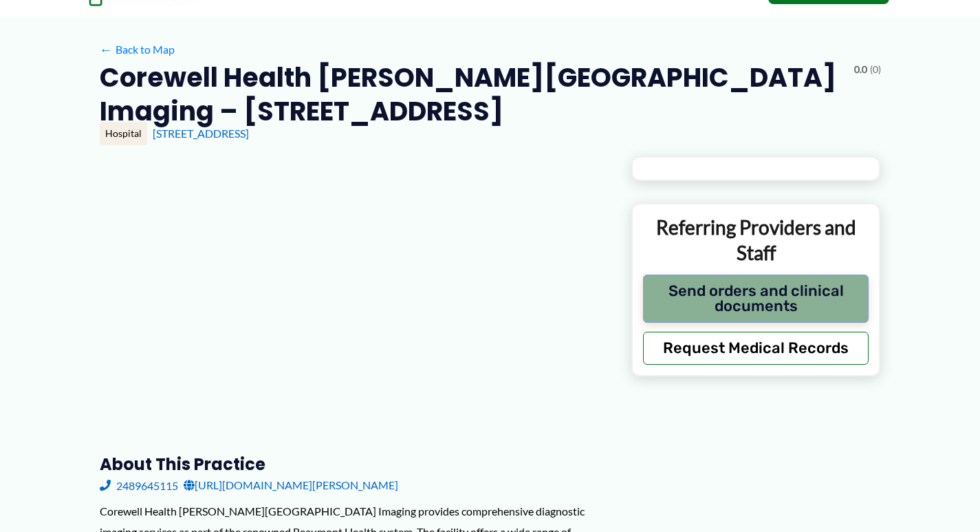 The height and width of the screenshot is (532, 980). Describe the element at coordinates (756, 349) in the screenshot. I see `button: Request Medical Records` at that location.